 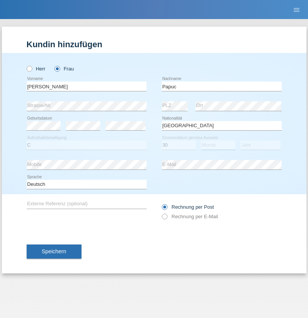 I want to click on input: Herr, so click(x=29, y=68).